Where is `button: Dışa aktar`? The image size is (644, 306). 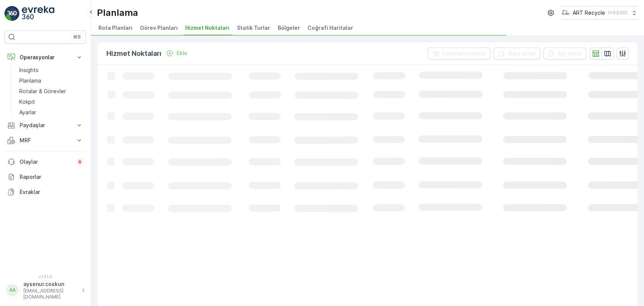 button: Dışa aktar is located at coordinates (517, 54).